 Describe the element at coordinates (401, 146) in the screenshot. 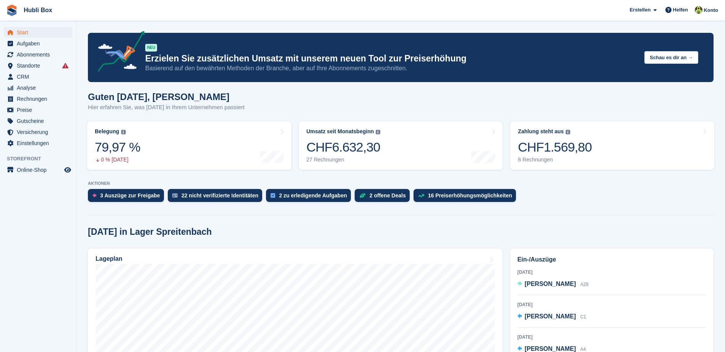

I see `a: Umsatz seit Monatsbeginn CHF6.632,30 27 Rechnungen` at that location.